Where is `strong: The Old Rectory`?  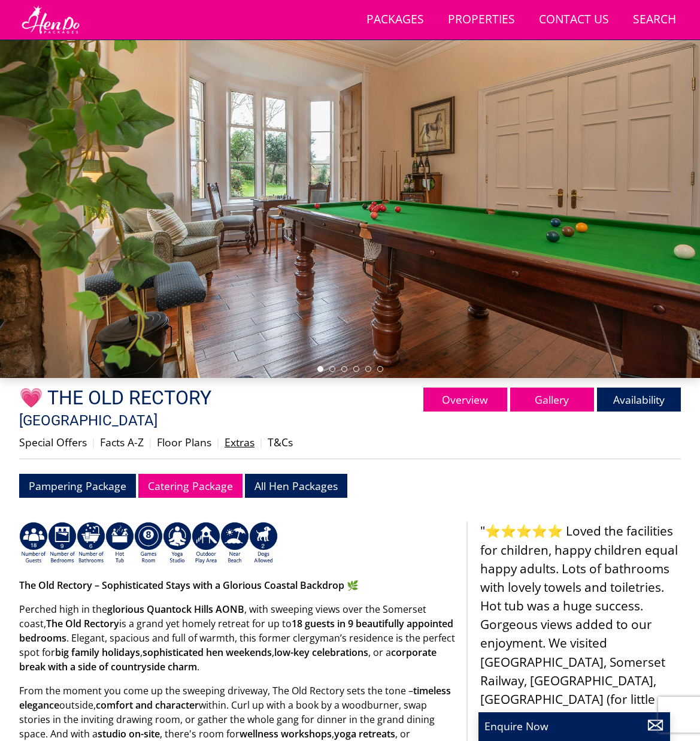
strong: The Old Rectory is located at coordinates (83, 623).